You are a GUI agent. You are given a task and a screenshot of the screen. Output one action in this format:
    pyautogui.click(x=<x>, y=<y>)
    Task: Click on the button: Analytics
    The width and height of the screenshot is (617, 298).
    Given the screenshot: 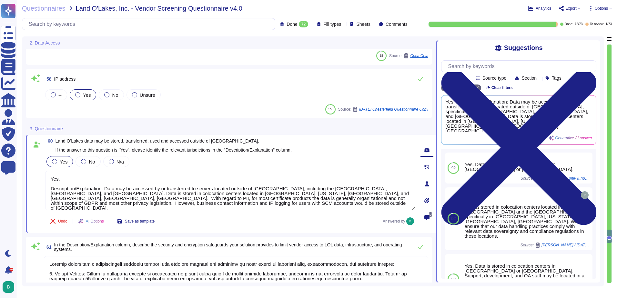 What is the action you would take?
    pyautogui.click(x=540, y=8)
    